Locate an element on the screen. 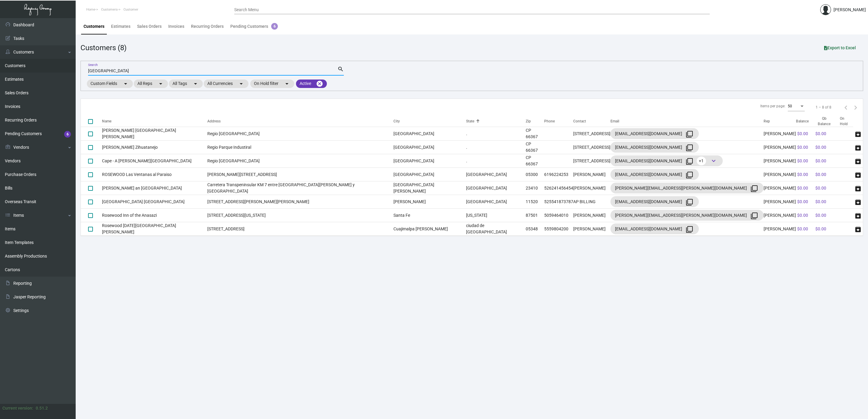 The image size is (868, 419). div: Recurring Orders is located at coordinates (208, 27).